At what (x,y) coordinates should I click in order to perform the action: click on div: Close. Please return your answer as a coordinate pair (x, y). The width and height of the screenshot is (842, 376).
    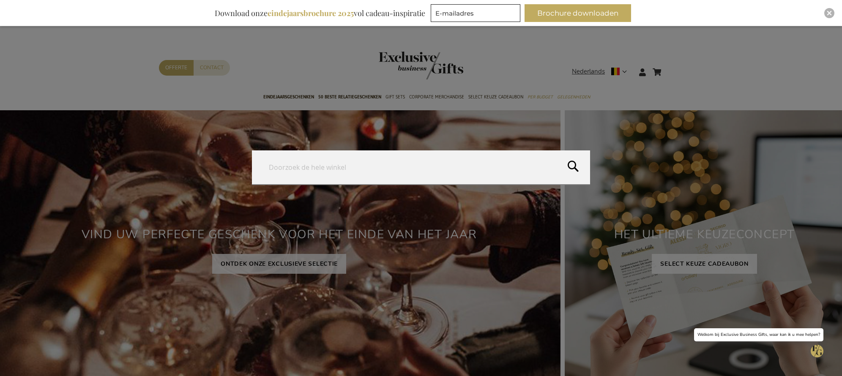
    Looking at the image, I should click on (830, 13).